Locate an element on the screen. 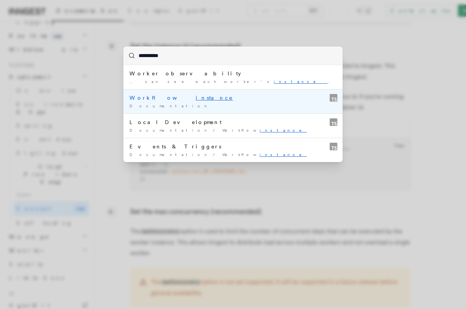 This screenshot has height=309, width=466. mark: instance id is located at coordinates (308, 81).